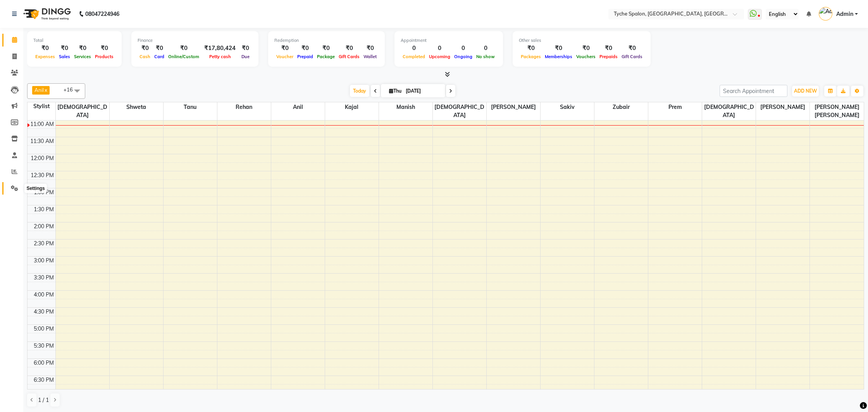  What do you see at coordinates (42, 141) in the screenshot?
I see `div: 11:30 AM` at bounding box center [42, 141].